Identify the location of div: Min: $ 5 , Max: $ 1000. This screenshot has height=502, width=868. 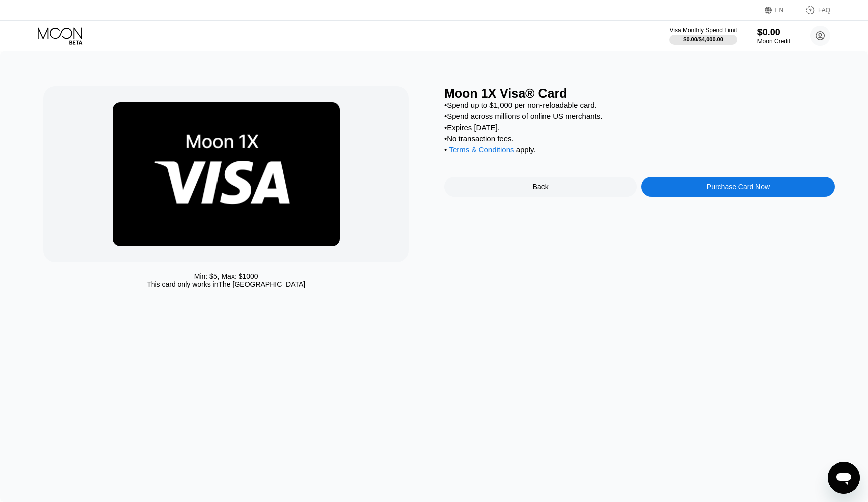
(226, 276).